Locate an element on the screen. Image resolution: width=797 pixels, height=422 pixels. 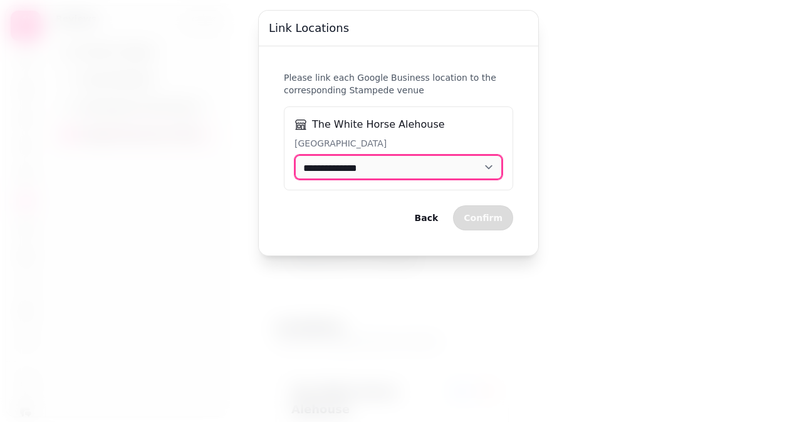
button: Confirm is located at coordinates (483, 218).